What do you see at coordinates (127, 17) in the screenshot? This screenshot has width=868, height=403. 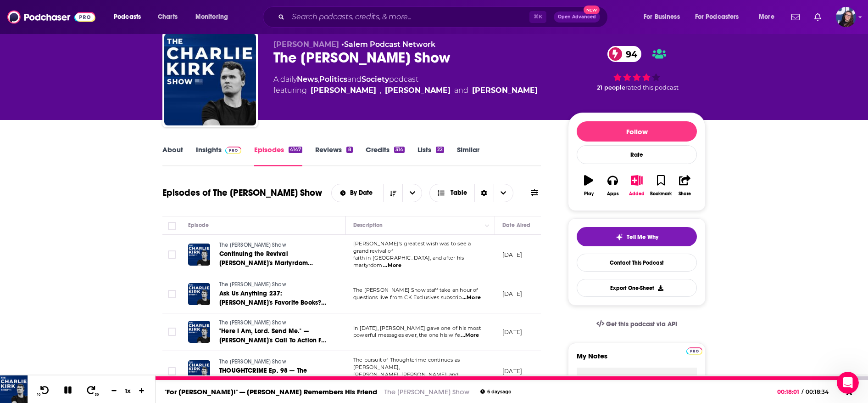 I see `span: Podcasts` at bounding box center [127, 17].